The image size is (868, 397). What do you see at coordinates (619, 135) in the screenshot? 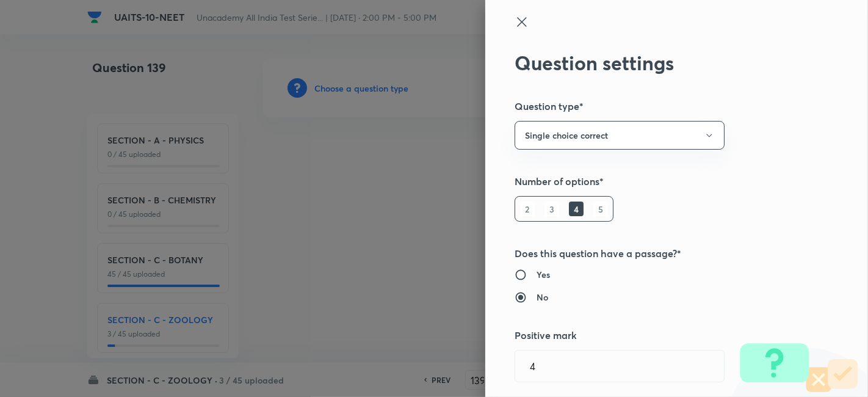
I see `button: Single choice correct` at bounding box center [619, 135].